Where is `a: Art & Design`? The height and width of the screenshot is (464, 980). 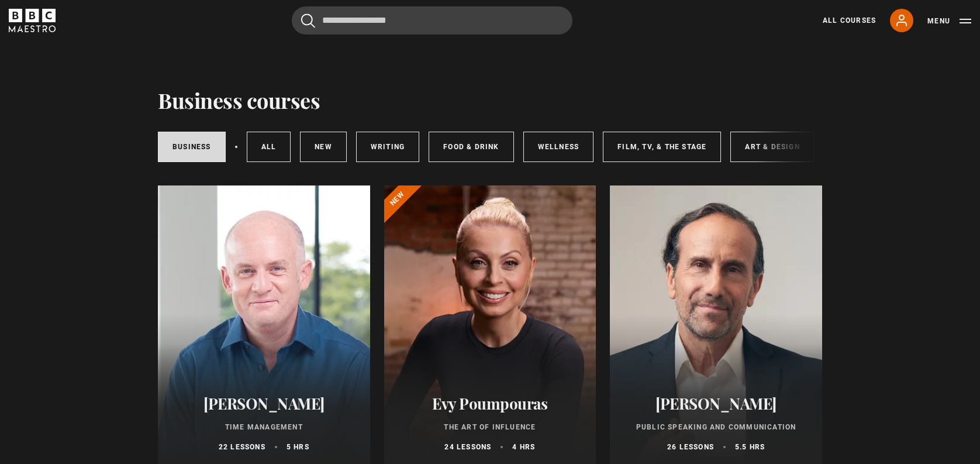 a: Art & Design is located at coordinates (772, 147).